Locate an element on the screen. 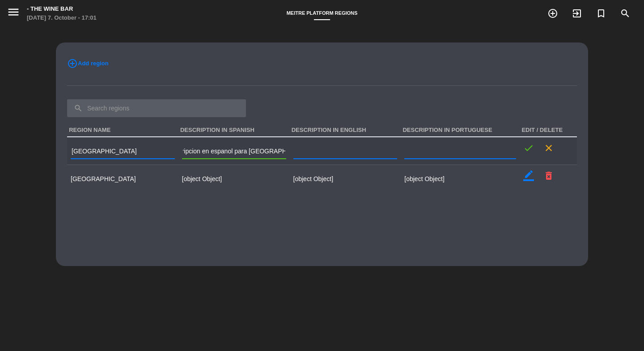 The image size is (644, 351). i: border_color is located at coordinates (529, 176).